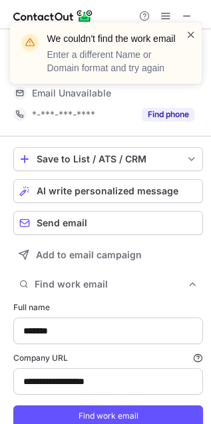  I want to click on img: warning, so click(30, 43).